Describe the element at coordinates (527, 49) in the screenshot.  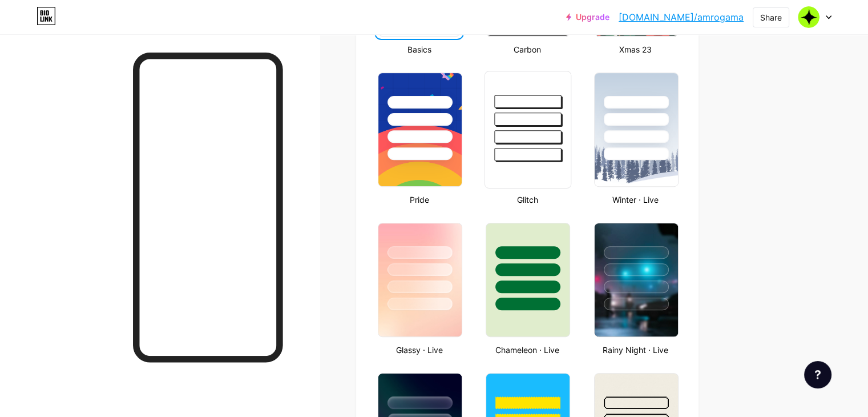
I see `div: Carbon` at that location.